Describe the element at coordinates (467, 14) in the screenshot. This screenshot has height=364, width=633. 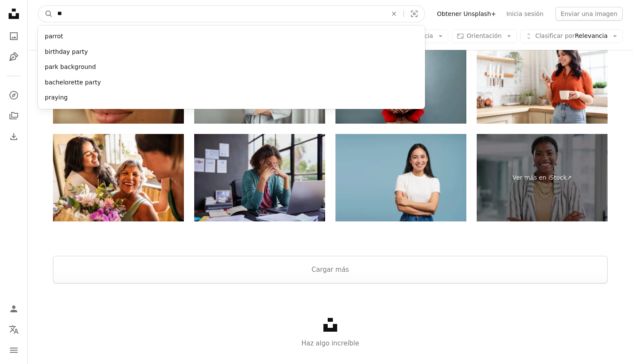
I see `a: Obtener Unsplash+` at that location.